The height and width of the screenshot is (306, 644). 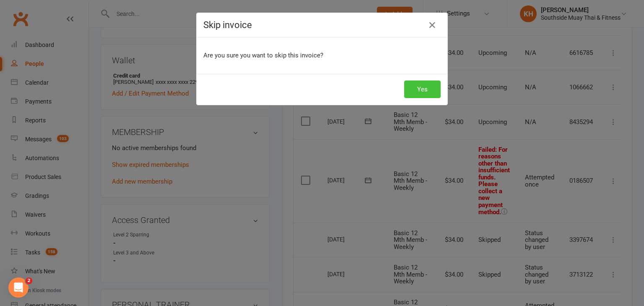 What do you see at coordinates (322, 25) in the screenshot?
I see `h4: Skip invoice` at bounding box center [322, 25].